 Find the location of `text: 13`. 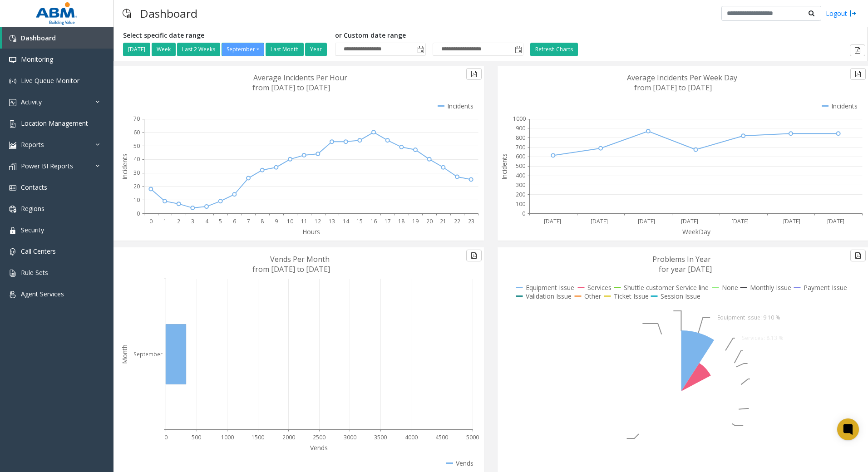

text: 13 is located at coordinates (332, 221).